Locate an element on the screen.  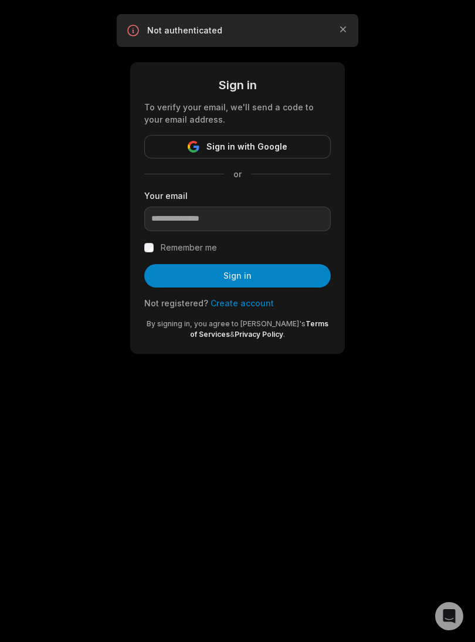
label: Your email is located at coordinates (238, 195).